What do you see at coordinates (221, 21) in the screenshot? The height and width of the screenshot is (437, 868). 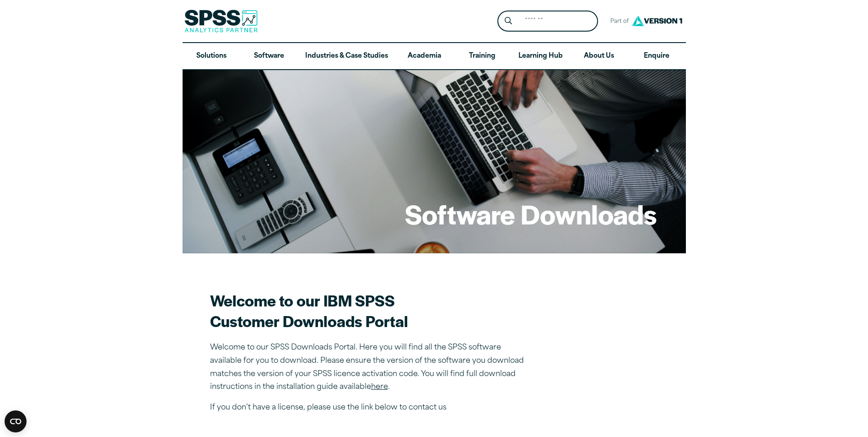 I see `img: SPSS Analytics Partner` at bounding box center [221, 21].